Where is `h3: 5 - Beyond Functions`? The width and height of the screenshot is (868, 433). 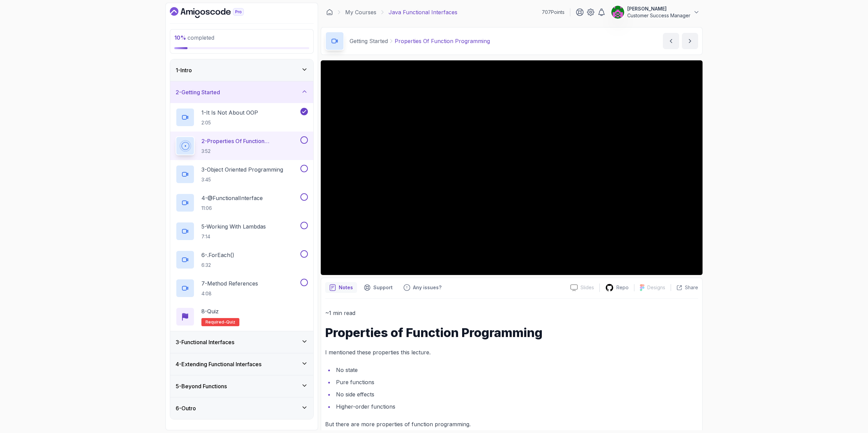
h3: 5 - Beyond Functions is located at coordinates (201, 386).